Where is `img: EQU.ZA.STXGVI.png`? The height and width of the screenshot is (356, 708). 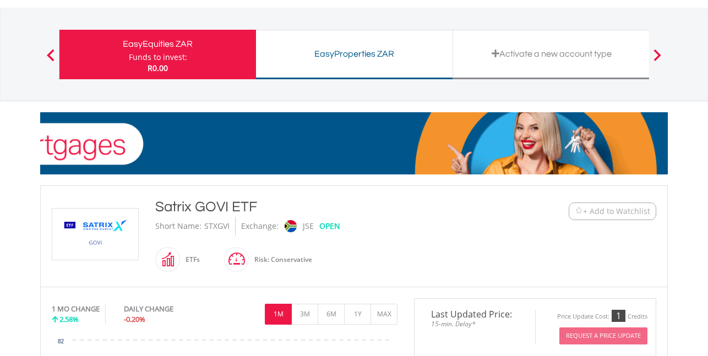
img: EQU.ZA.STXGVI.png is located at coordinates (95, 234).